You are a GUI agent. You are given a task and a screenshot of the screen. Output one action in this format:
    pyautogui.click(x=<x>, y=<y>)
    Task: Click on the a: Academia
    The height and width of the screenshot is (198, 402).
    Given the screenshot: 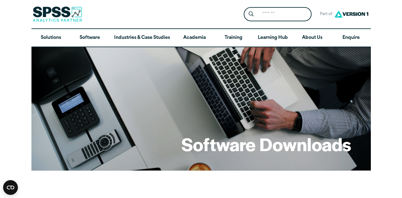 What is the action you would take?
    pyautogui.click(x=194, y=38)
    